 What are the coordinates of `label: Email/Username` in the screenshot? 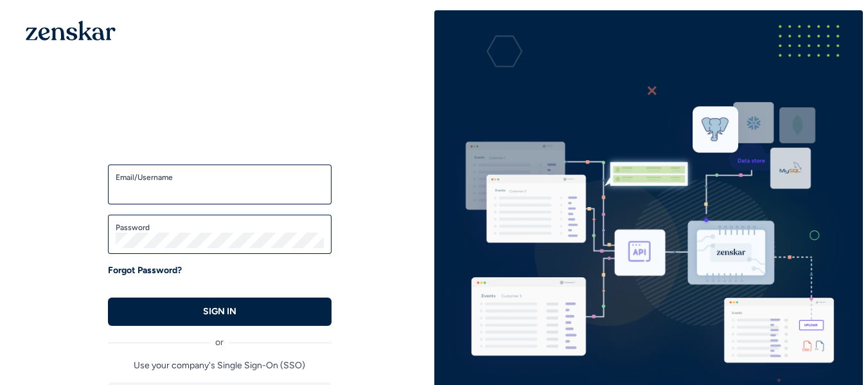 It's located at (219, 177).